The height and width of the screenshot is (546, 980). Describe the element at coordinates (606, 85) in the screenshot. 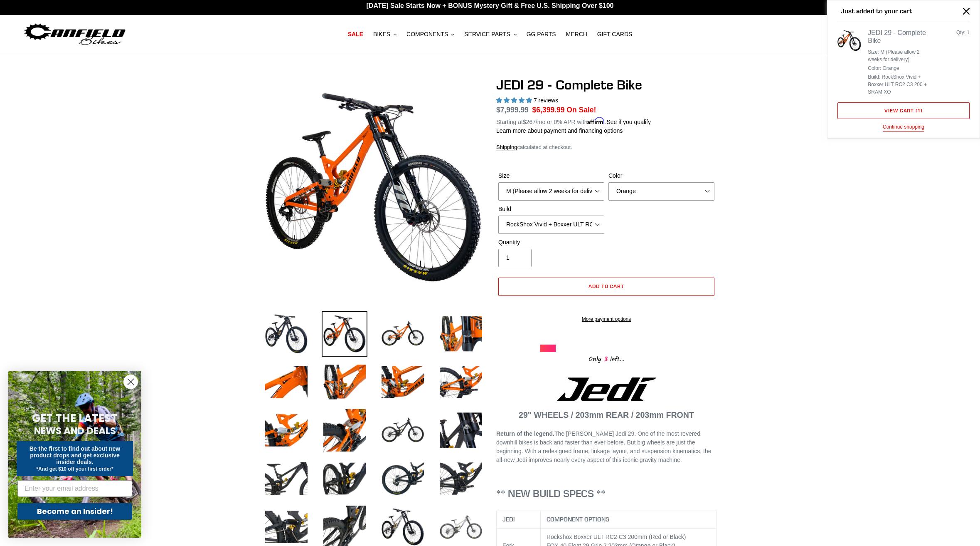

I see `h1: JEDI 29 - Complete Bike` at that location.